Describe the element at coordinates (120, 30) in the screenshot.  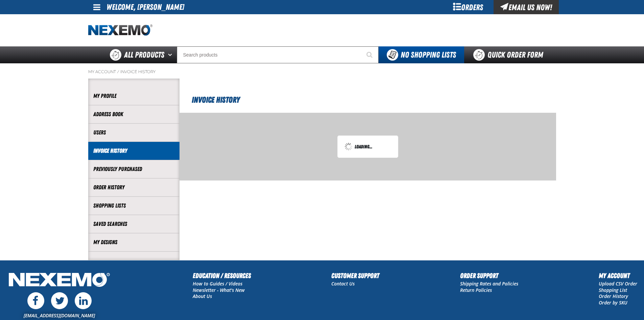
I see `img: Nexemo logo` at that location.